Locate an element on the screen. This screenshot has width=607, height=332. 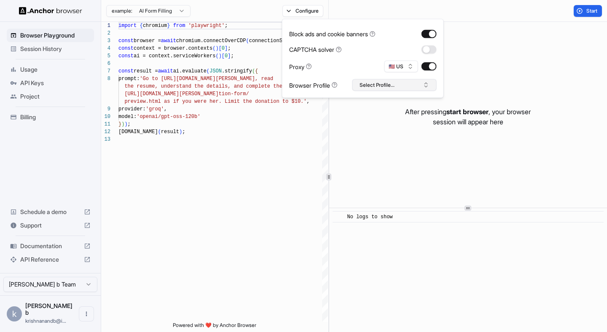
span: tion-form/ is located at coordinates (234, 94).